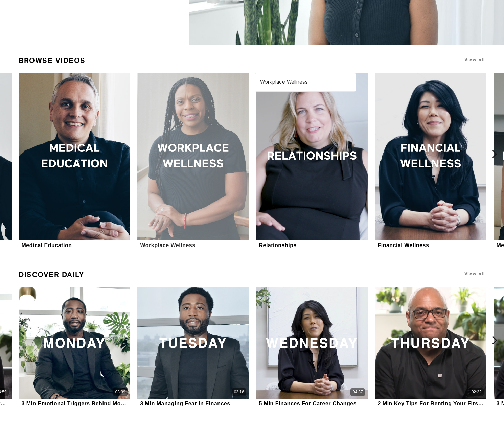 Image resolution: width=504 pixels, height=422 pixels. I want to click on a: 2 Min Key Tips For Renting Your First Apartment02:322 Min Key Tips For Renting Your First Apartment, so click(430, 347).